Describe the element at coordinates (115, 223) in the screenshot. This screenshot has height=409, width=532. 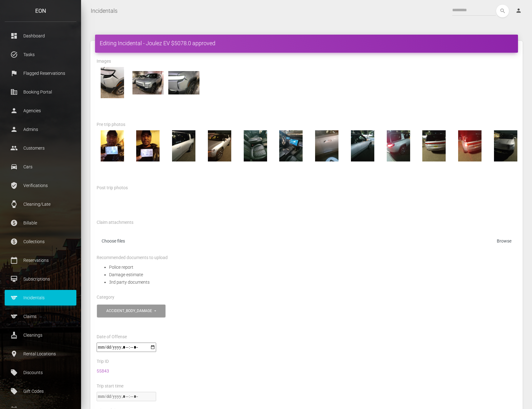
I see `label: Claim attachments` at that location.